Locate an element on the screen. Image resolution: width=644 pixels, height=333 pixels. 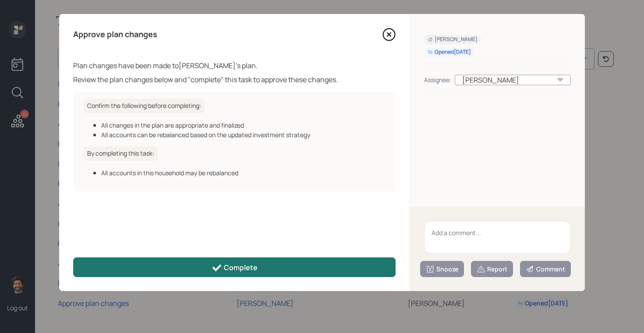
button: Report is located at coordinates (492, 269).